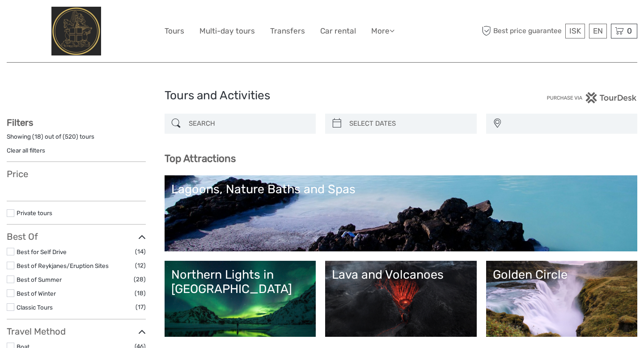 Image resolution: width=644 pixels, height=348 pixels. What do you see at coordinates (140, 279) in the screenshot?
I see `span: (28)` at bounding box center [140, 279].